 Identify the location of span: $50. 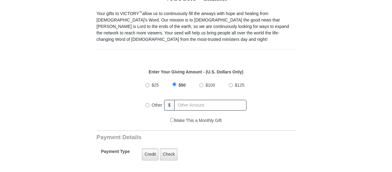
(182, 85).